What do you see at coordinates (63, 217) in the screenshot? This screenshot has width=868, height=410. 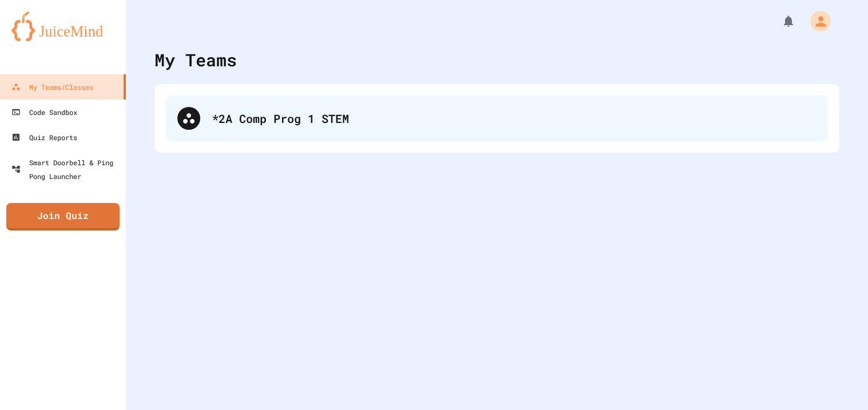 I see `a: Join Quiz` at bounding box center [63, 217].